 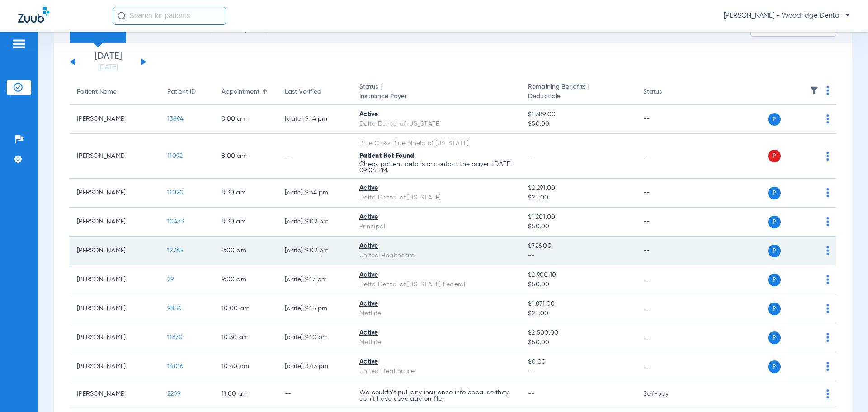 What do you see at coordinates (246, 367) in the screenshot?
I see `td: 10:40 AM` at bounding box center [246, 367].